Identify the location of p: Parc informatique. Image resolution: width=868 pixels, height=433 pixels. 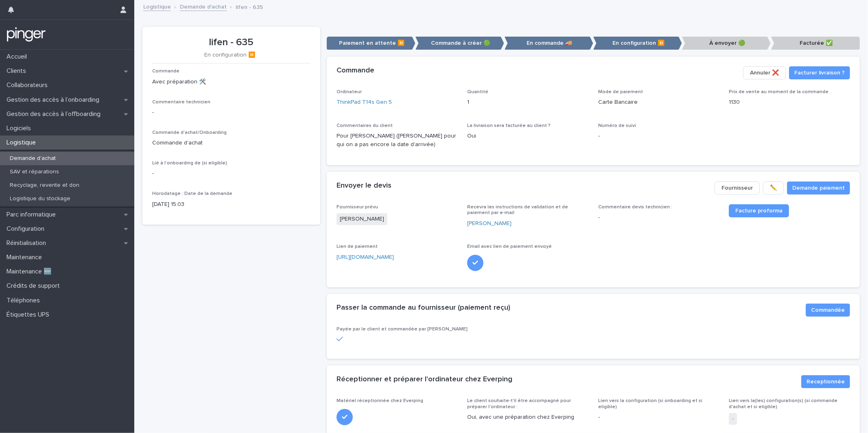
(33, 215).